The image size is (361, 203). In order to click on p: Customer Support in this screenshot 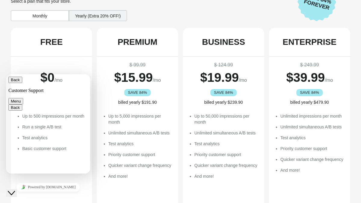, I will do `click(42, 16)`.